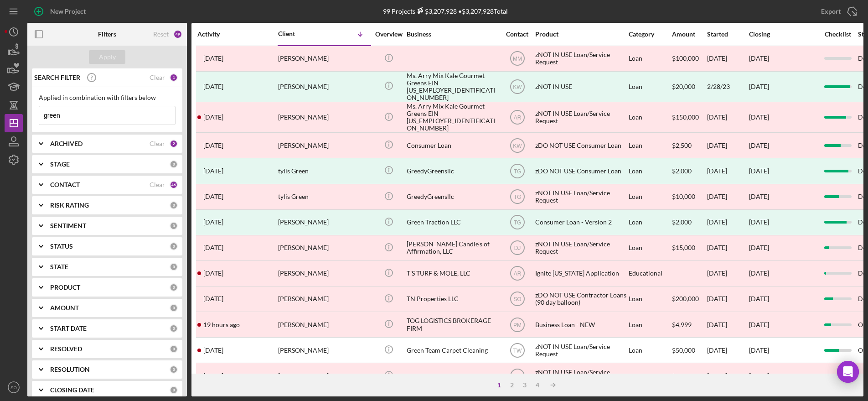 This screenshot has width=868, height=401. I want to click on div: tylis Green, so click(323, 197).